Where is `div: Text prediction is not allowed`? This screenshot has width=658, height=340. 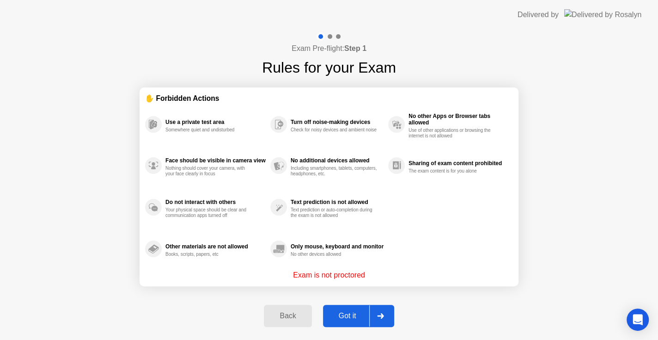
div: Text prediction is not allowed is located at coordinates (337, 202).